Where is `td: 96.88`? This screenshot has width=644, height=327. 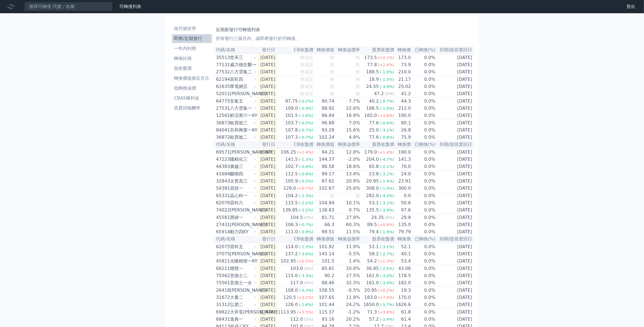
td: 96.88 is located at coordinates (324, 123).